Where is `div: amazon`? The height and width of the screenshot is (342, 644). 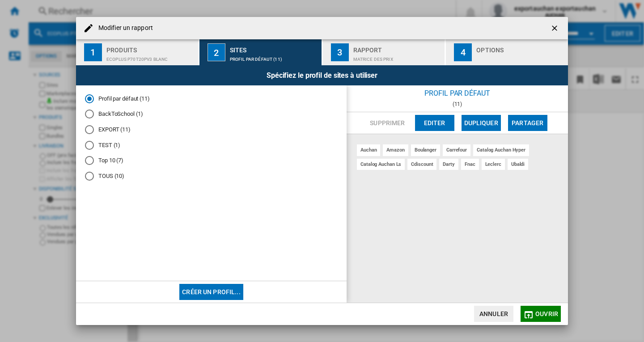
div: amazon is located at coordinates (395, 150).